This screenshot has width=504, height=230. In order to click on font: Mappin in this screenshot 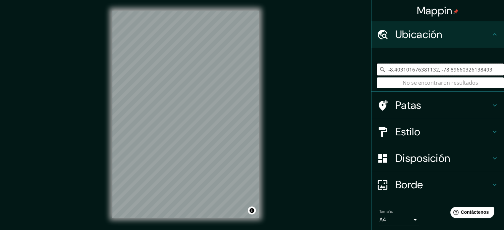, I will do `click(435, 11)`.